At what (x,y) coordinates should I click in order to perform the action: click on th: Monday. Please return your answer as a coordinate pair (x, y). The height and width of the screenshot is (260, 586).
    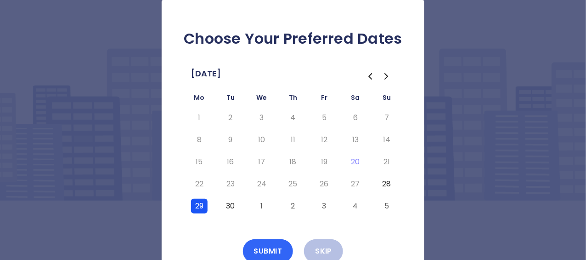
    Looking at the image, I should click on (199, 99).